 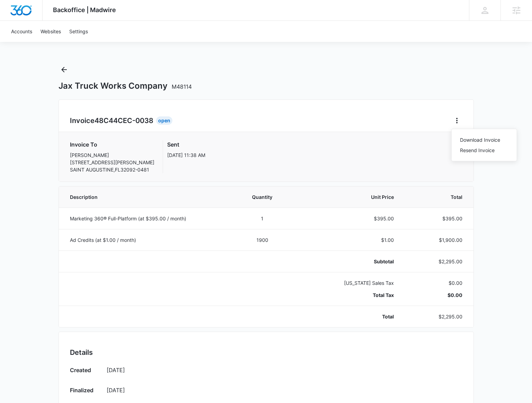 What do you see at coordinates (484, 151) in the screenshot?
I see `button: Resend Invoice` at bounding box center [484, 151].